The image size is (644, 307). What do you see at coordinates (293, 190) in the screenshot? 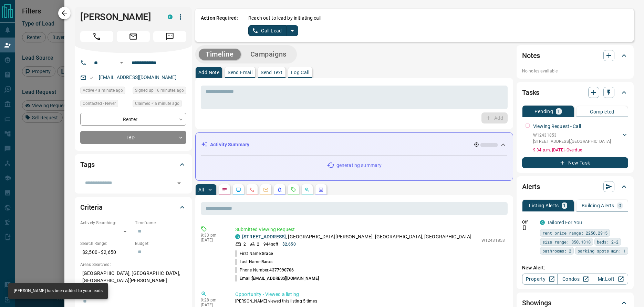
I see `svg: Requests` at bounding box center [293, 190].